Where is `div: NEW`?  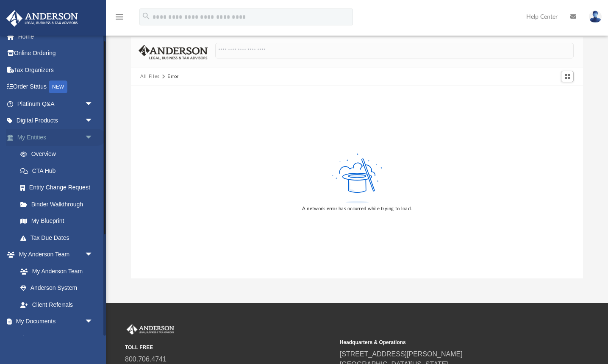 div: NEW is located at coordinates (58, 87).